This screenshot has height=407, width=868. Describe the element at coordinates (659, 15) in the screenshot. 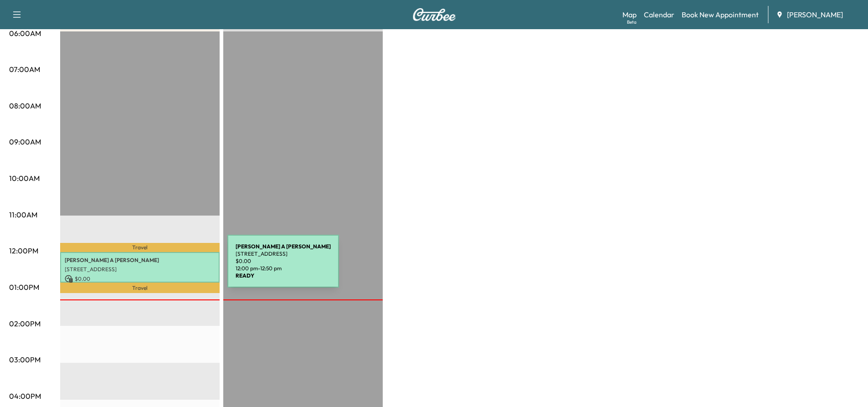

I see `a: Calendar` at that location.